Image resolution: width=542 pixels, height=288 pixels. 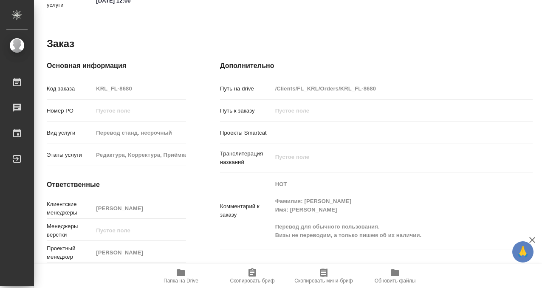 What do you see at coordinates (70, 155) in the screenshot?
I see `p: Этапы услуги` at bounding box center [70, 155].